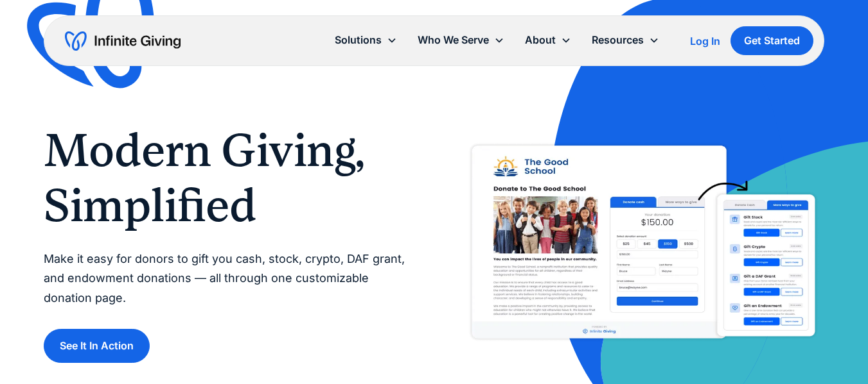 The width and height of the screenshot is (868, 384). What do you see at coordinates (96, 346) in the screenshot?
I see `a: See It In Action` at bounding box center [96, 346].